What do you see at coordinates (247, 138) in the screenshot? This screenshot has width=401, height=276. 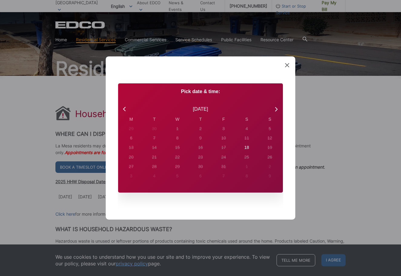 I see `div: 11` at bounding box center [247, 138].